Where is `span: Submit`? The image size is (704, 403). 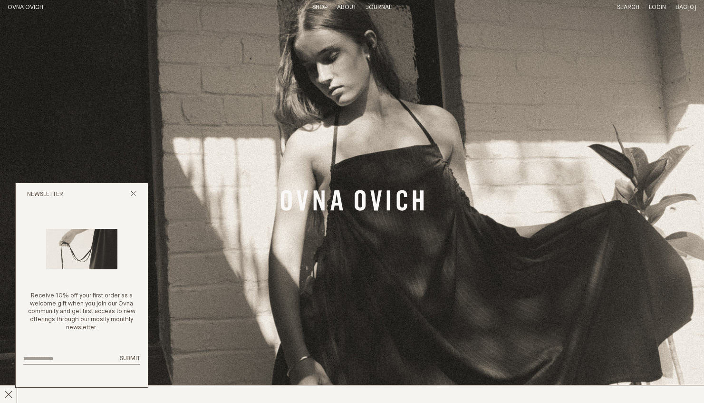
span: Submit is located at coordinates (130, 358).